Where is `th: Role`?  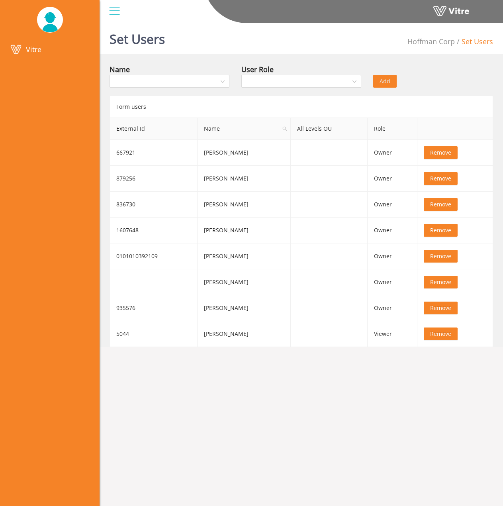 th: Role is located at coordinates (393, 129).